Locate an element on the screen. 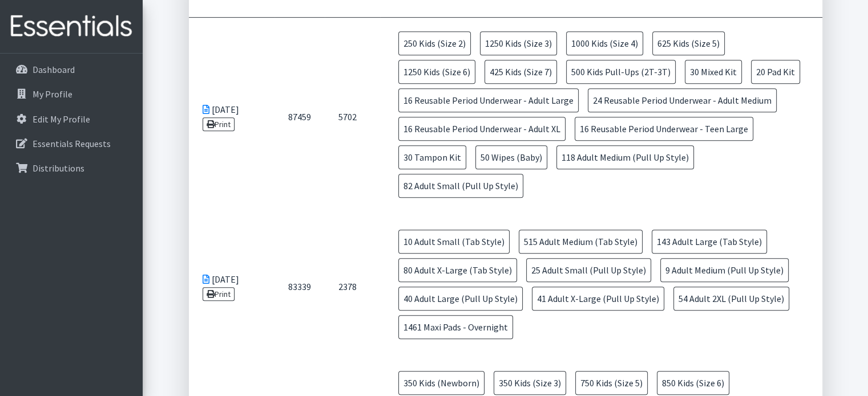 This screenshot has width=868, height=396. a: Edit My Profile is located at coordinates (72, 119).